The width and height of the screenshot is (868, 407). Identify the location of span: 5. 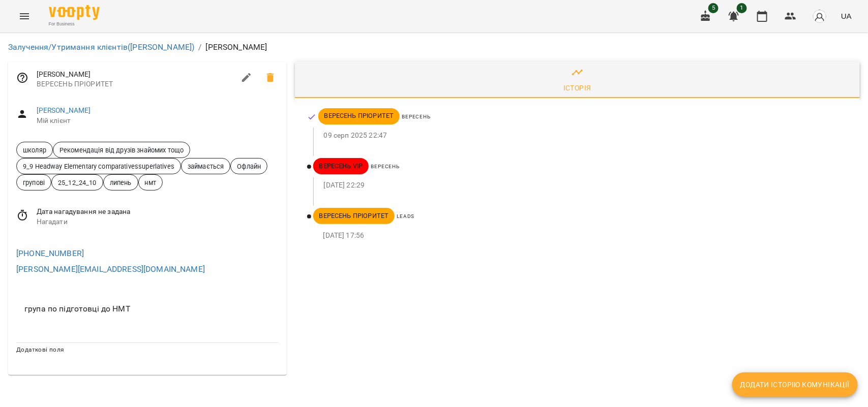
(713, 8).